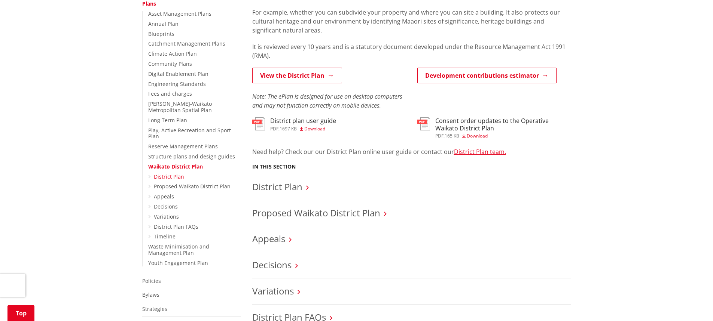  What do you see at coordinates (294, 124) in the screenshot?
I see `a: District plan user guide pdf,1697 KB Download` at bounding box center [294, 124].